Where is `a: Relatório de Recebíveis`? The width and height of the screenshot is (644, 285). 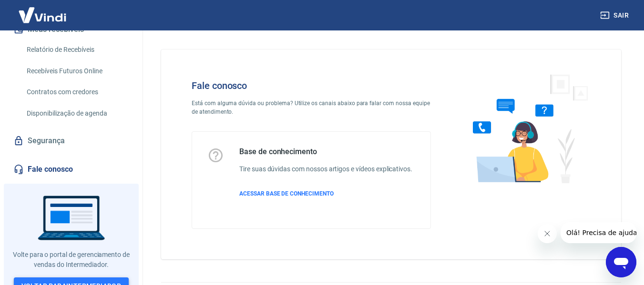
a: Relatório de Recebíveis is located at coordinates (77, 50).